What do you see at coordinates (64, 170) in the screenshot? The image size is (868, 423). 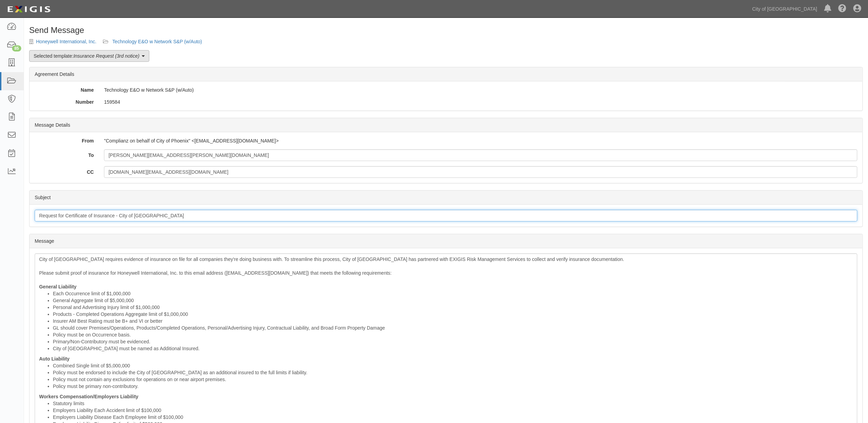 I see `label: CC` at bounding box center [64, 170].